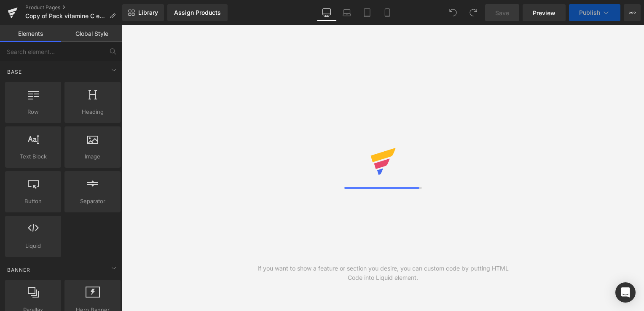 The height and width of the screenshot is (311, 644). I want to click on div: Assign Products, so click(197, 13).